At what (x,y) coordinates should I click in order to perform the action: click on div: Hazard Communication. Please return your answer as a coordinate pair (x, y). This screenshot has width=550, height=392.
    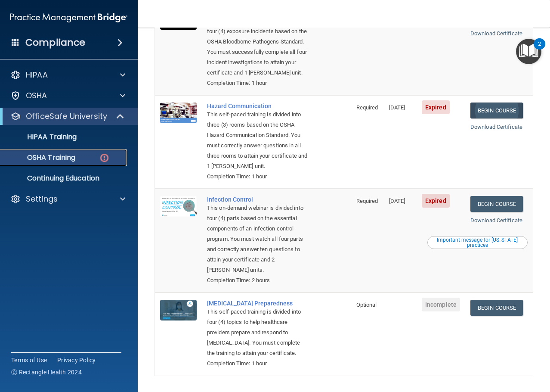
    Looking at the image, I should click on (257, 106).